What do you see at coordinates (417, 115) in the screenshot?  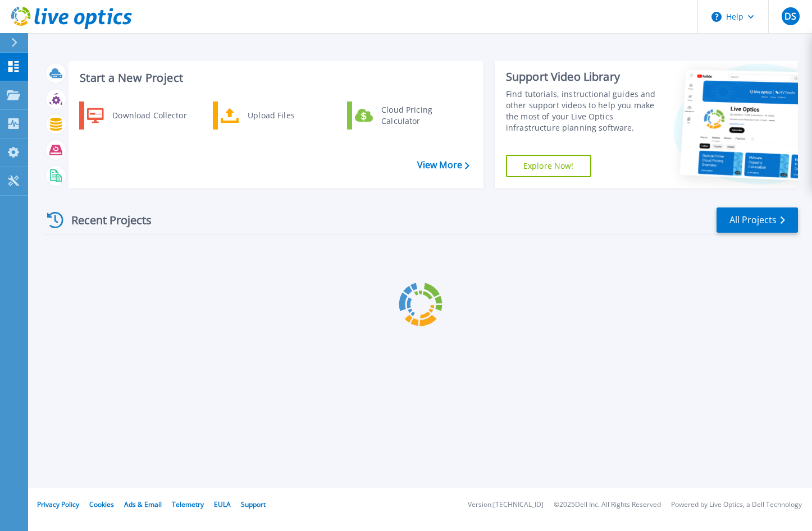 I see `div: Cloud Pricing Calculator` at bounding box center [417, 115].